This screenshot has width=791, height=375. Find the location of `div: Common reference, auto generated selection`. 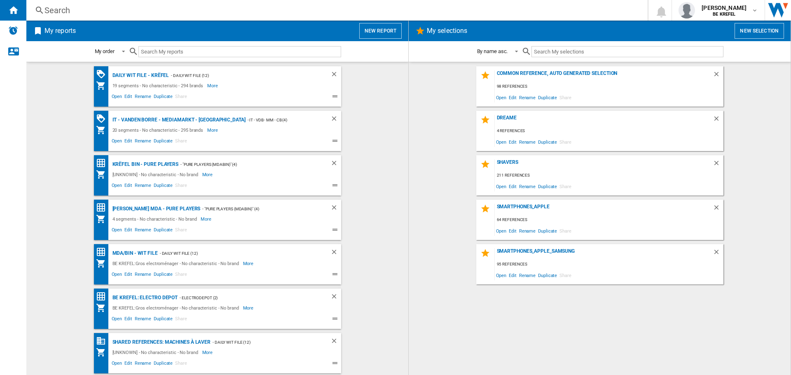

div: Common reference, auto generated selection is located at coordinates (604, 76).